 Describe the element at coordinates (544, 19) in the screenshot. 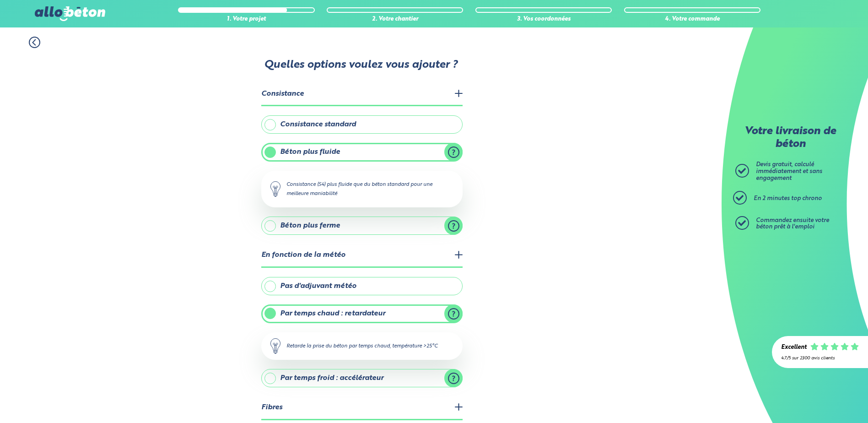

I see `div: 3. Vos coordonnées` at that location.